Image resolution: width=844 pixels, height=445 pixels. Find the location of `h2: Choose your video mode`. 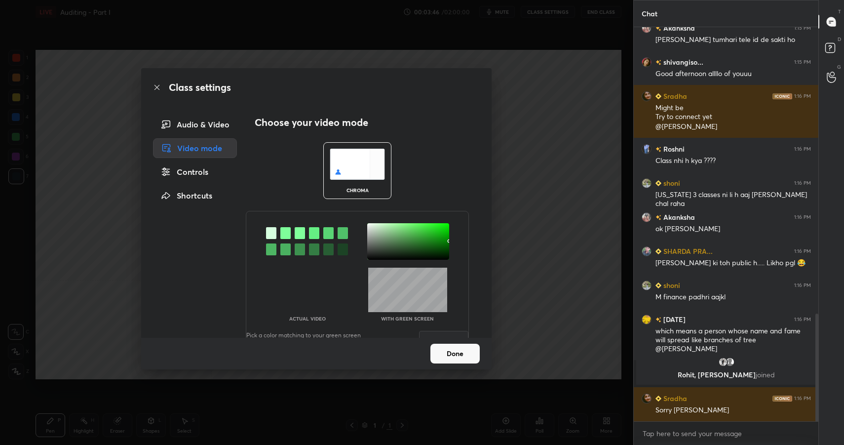

h2: Choose your video mode is located at coordinates (312, 122).